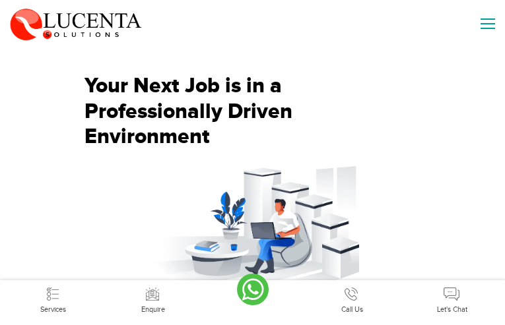 This screenshot has width=505, height=325. Describe the element at coordinates (352, 305) in the screenshot. I see `a: Call Us` at that location.